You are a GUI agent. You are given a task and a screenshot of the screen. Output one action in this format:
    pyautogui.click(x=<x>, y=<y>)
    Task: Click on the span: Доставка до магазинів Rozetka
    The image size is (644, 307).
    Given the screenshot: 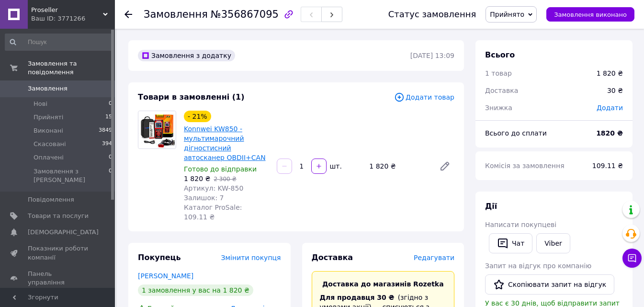 What is the action you would take?
    pyautogui.click(x=383, y=284)
    